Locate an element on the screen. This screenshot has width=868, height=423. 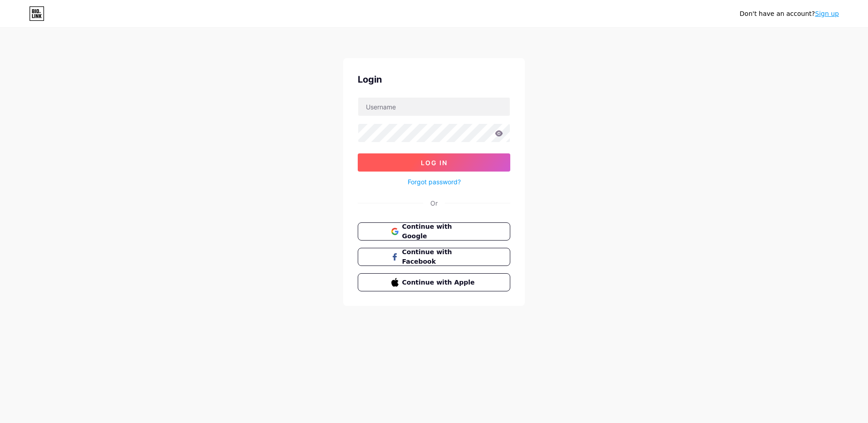
a: Continue with Google is located at coordinates (434, 231).